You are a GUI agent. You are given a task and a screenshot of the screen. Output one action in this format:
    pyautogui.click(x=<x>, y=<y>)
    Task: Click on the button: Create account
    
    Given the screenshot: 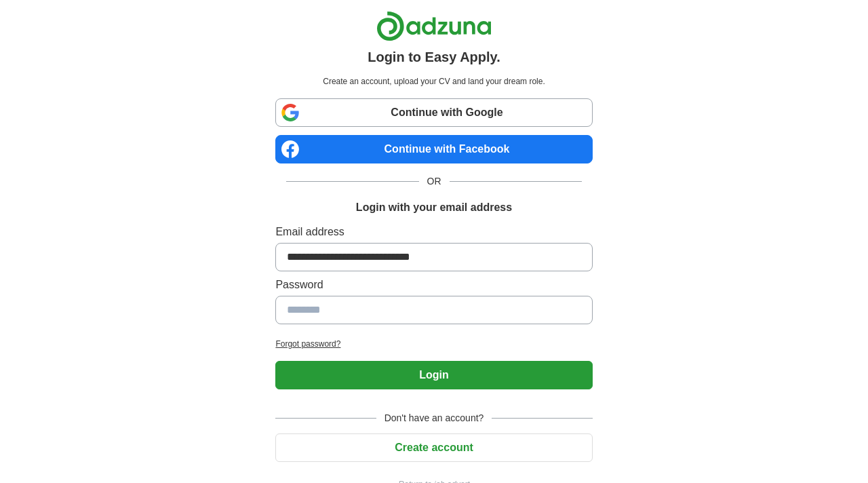 What is the action you would take?
    pyautogui.click(x=434, y=448)
    